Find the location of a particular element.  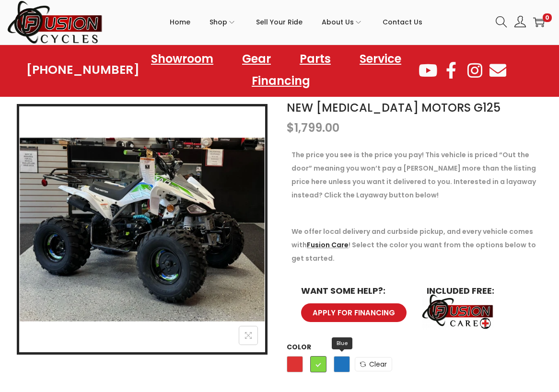

a: Contact Us is located at coordinates (402, 22).